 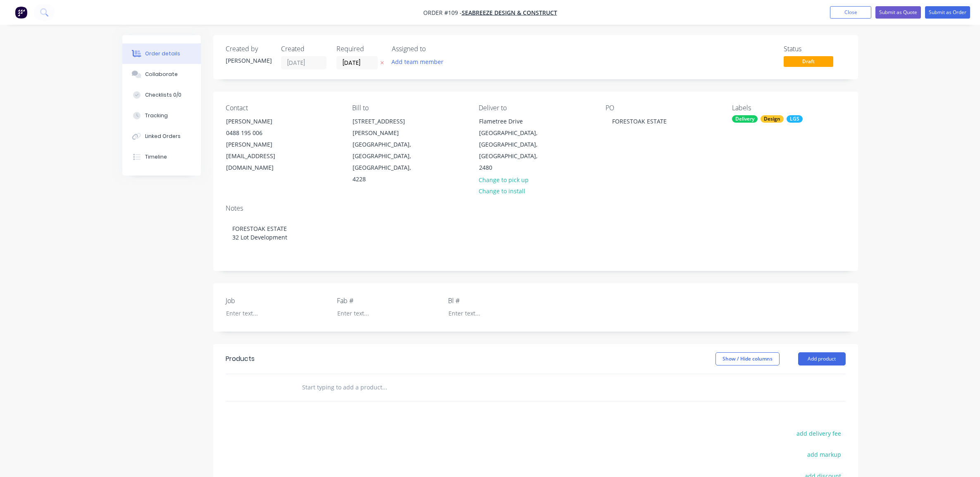 I want to click on div: PO, so click(x=662, y=108).